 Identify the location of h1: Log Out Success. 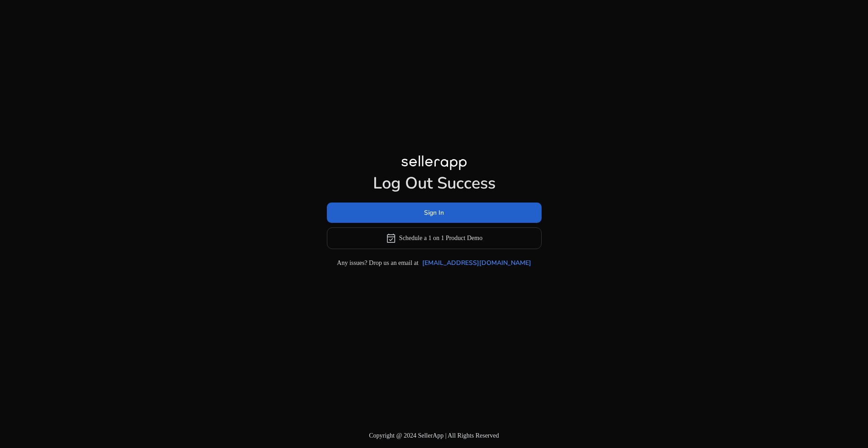
(434, 183).